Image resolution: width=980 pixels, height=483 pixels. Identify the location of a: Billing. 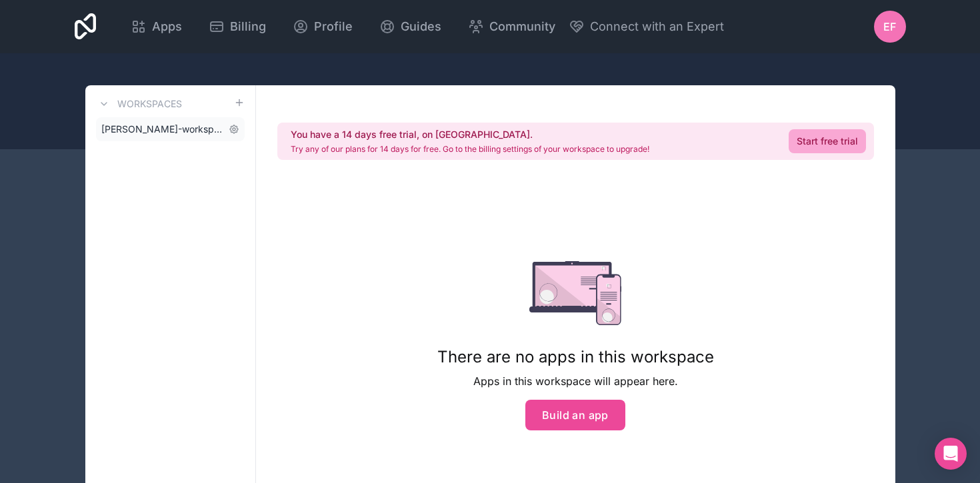
(237, 27).